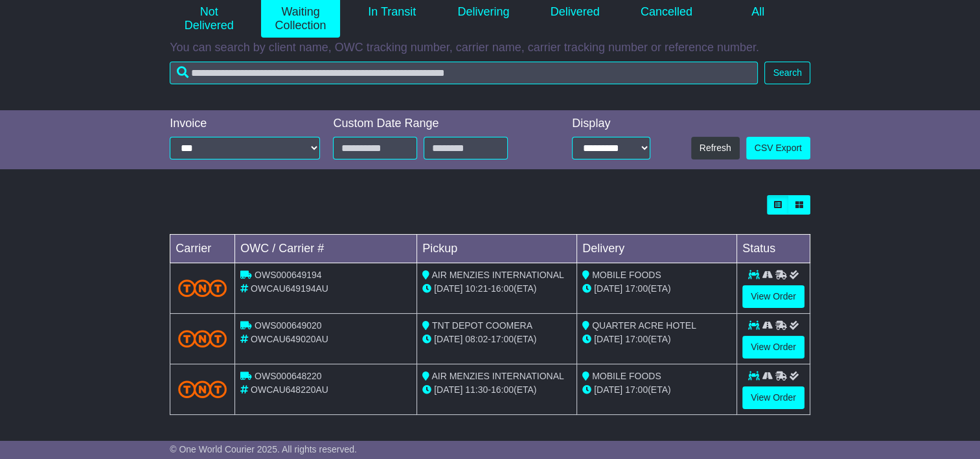 Image resolution: width=980 pixels, height=459 pixels. I want to click on span: OWCAU649020AU, so click(290, 339).